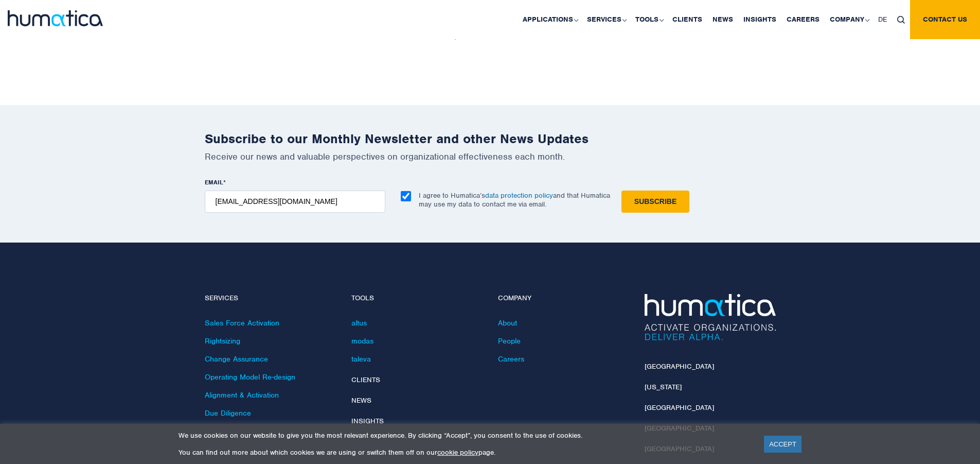  I want to click on p: I agree to Humatica’s and that Humatica may use my data to contact me via email., so click(514, 200).